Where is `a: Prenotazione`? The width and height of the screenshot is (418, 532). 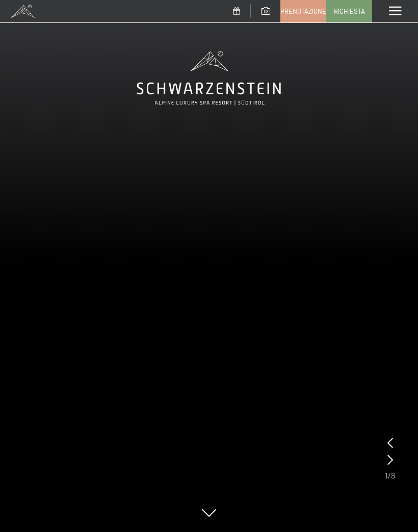
a: Prenotazione is located at coordinates (304, 11).